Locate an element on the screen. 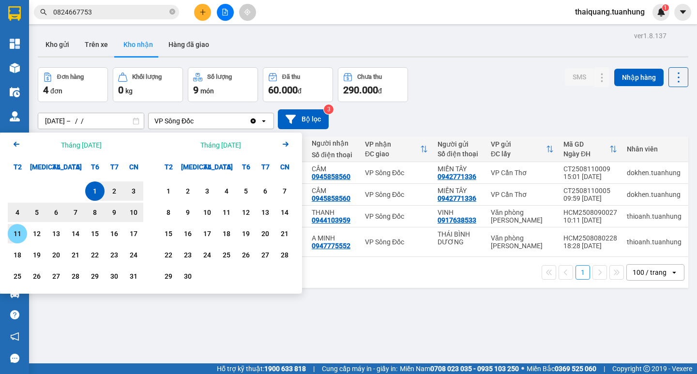  span: plus is located at coordinates (203, 12).